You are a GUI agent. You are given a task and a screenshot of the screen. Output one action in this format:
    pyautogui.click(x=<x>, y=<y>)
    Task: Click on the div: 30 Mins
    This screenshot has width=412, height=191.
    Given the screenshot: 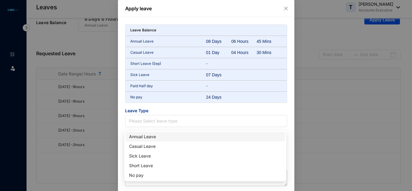 What is the action you would take?
    pyautogui.click(x=269, y=52)
    